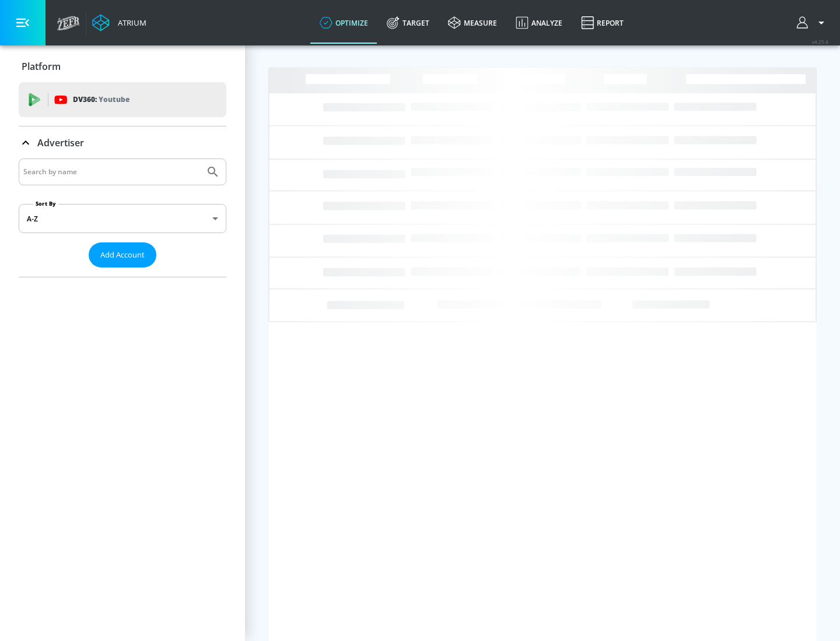  What do you see at coordinates (123, 67) in the screenshot?
I see `div: Platform` at bounding box center [123, 67].